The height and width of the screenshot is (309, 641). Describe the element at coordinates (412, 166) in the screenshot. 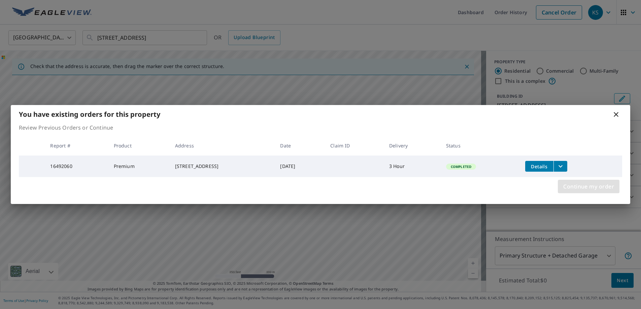

I see `td: 3 Hour` at that location.